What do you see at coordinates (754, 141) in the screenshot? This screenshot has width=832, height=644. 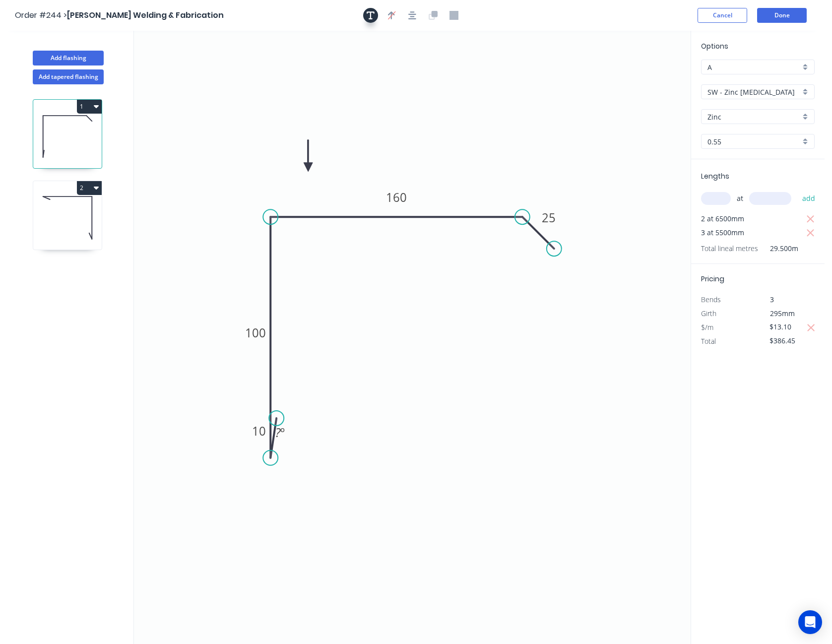 I see `input: Thickness` at bounding box center [754, 141].